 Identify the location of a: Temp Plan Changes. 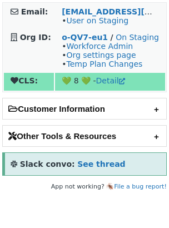
(104, 64).